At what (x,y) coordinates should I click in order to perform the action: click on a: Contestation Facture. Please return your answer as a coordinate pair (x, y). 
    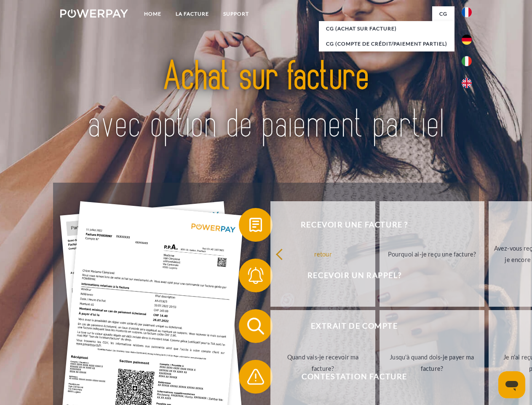
    Looking at the image, I should click on (349, 377).